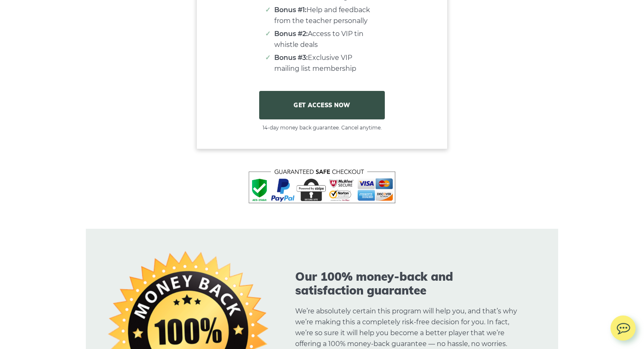 This screenshot has height=349, width=644. I want to click on strong: Bonus #1:, so click(290, 10).